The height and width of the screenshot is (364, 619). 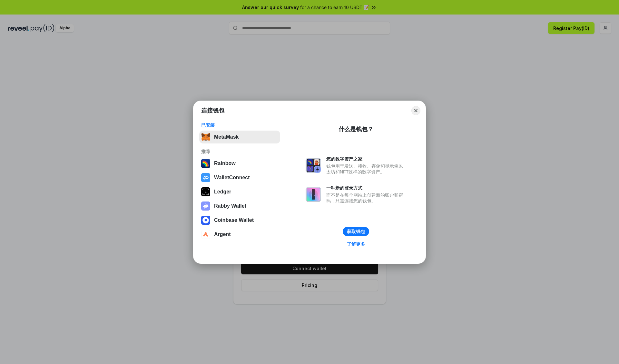 What do you see at coordinates (356, 244) in the screenshot?
I see `a: 了解更多` at bounding box center [356, 244].